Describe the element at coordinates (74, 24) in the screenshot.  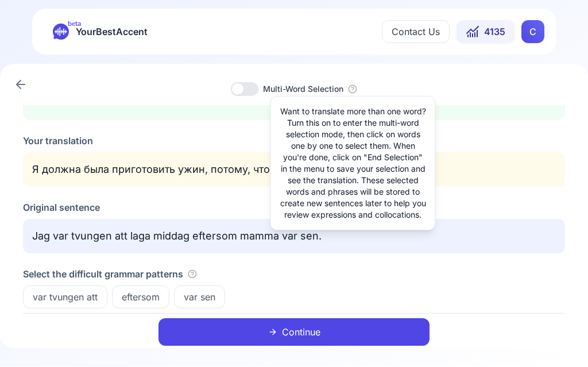
I see `span: beta` at that location.